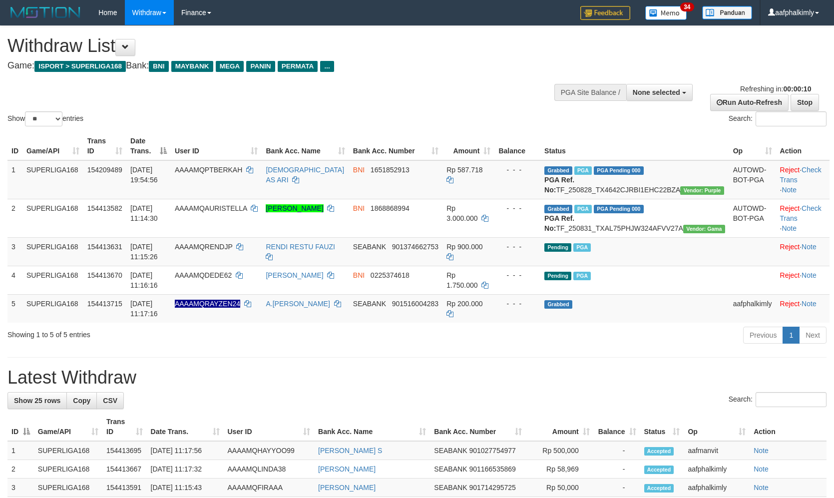 Image resolution: width=834 pixels, height=498 pixels. I want to click on span: Copy 901714295725 to clipboard, so click(492, 487).